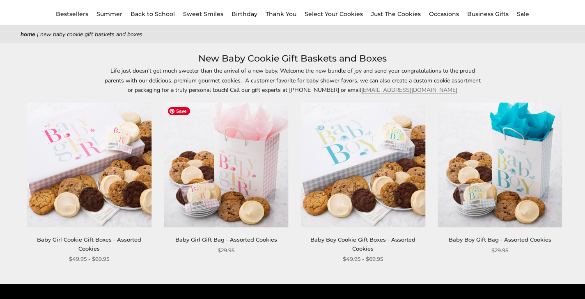 This screenshot has width=585, height=299. What do you see at coordinates (109, 14) in the screenshot?
I see `a: Summer` at bounding box center [109, 14].